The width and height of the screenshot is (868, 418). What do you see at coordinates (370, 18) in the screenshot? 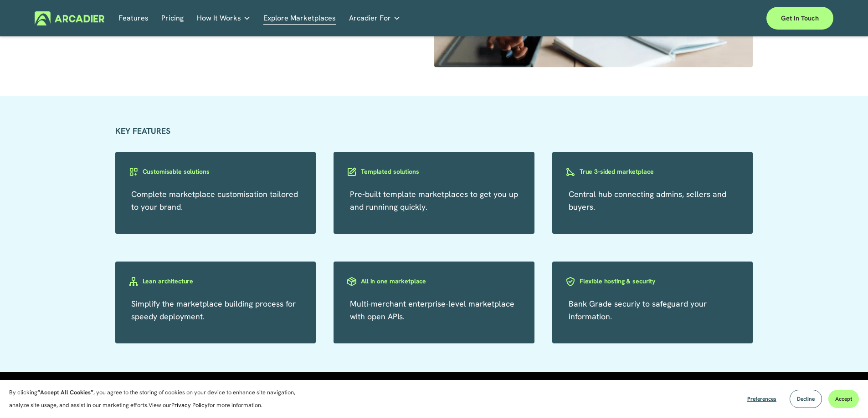
I see `span: Arcadier For` at bounding box center [370, 18].